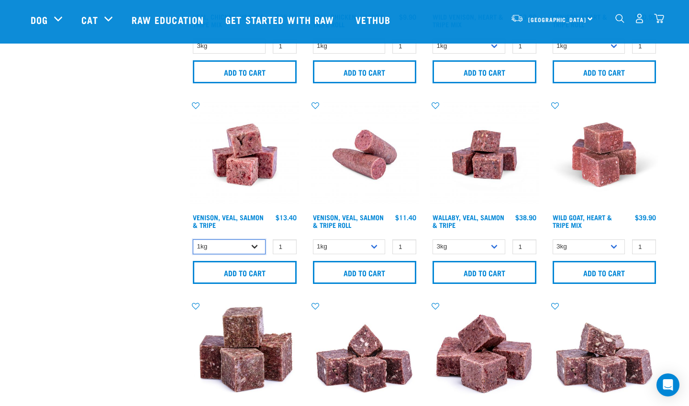 The image size is (689, 406). What do you see at coordinates (639, 18) in the screenshot?
I see `img: user.png` at bounding box center [639, 18].